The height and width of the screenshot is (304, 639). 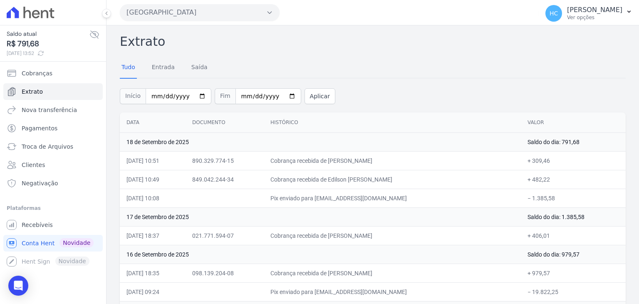 I want to click on td: Saldo do dia: 791,68, so click(x=573, y=141).